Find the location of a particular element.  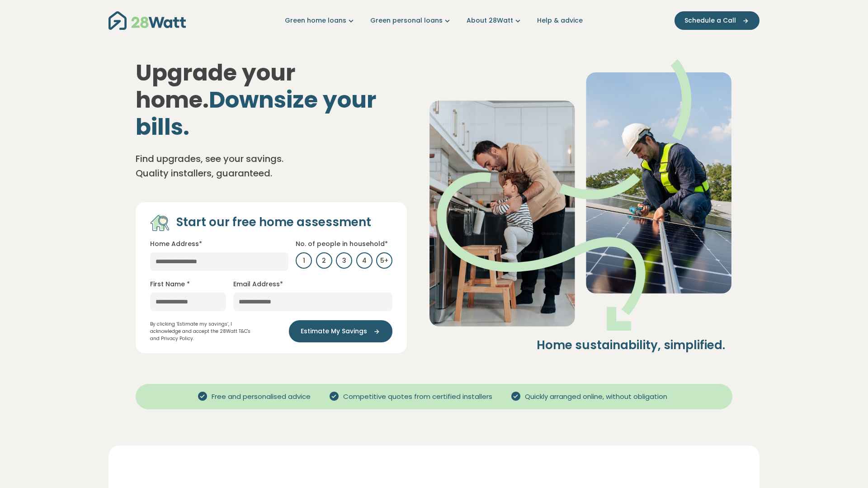

p: By clicking ‘Estimate my savings’, I acknowledge and accept the 28Watt T&C's and Privacy Policy. is located at coordinates (205, 332).